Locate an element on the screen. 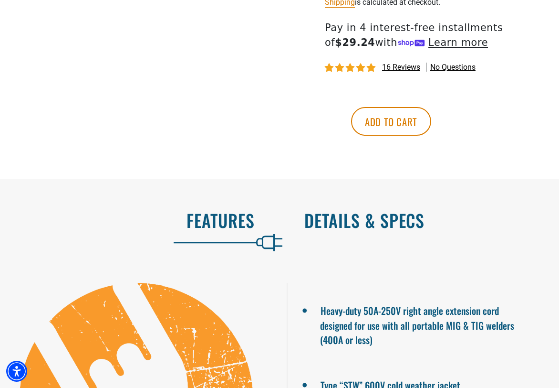 The image size is (559, 388). li: Heavy-duty 50A-250V right angle extension cord designed for use with all portable MIG & TIG welde... is located at coordinates (423, 324).